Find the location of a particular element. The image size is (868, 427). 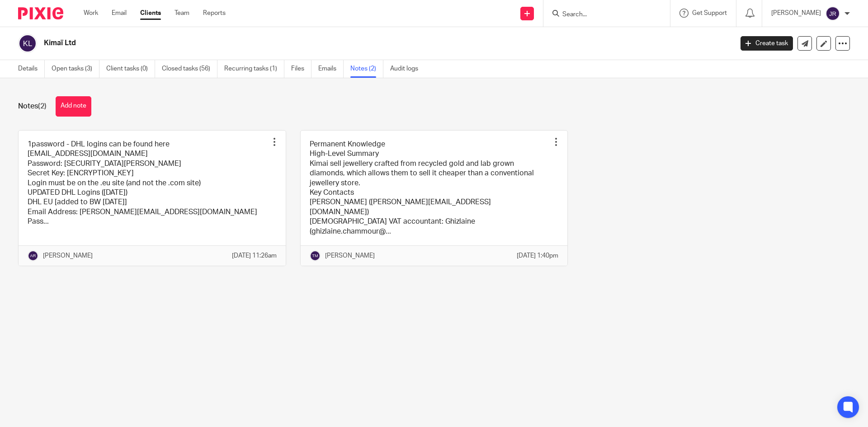

h1: Notes is located at coordinates (32, 106).